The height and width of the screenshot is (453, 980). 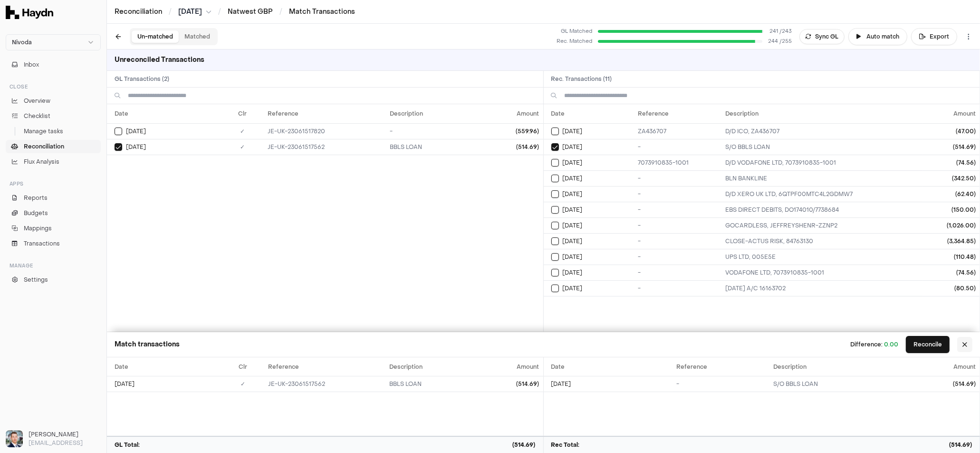 What do you see at coordinates (874, 344) in the screenshot?
I see `div: Difference:` at bounding box center [874, 344].